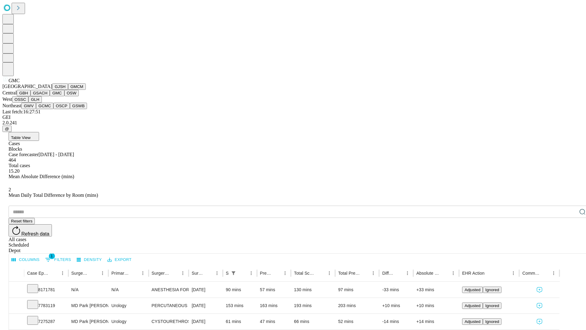 This screenshot has width=586, height=330. What do you see at coordinates (240, 321) in the screenshot?
I see `div: 61 mins` at bounding box center [240, 321].